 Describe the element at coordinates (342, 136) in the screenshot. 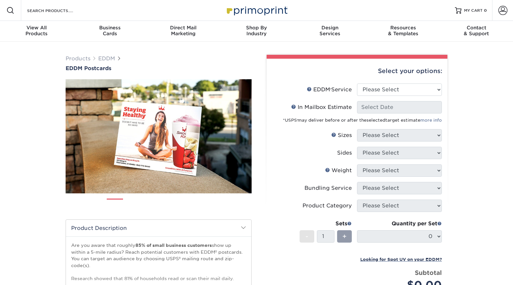

I see `div: Sizes` at that location.